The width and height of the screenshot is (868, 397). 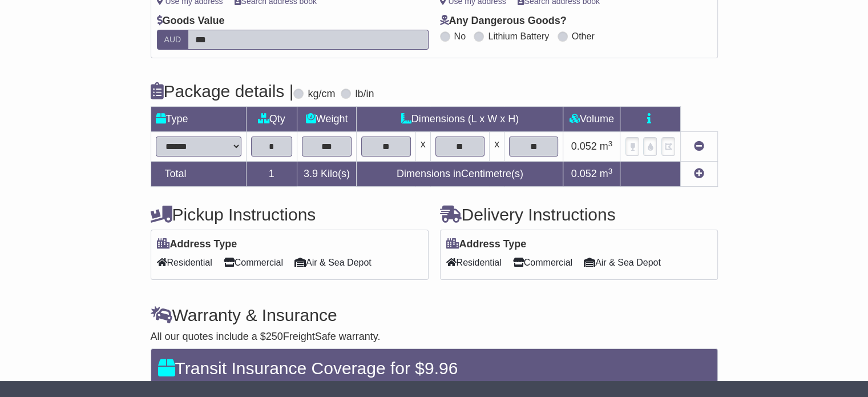 What do you see at coordinates (434, 368) in the screenshot?
I see `h4: Transit Insurance Coverage for $` at bounding box center [434, 368].